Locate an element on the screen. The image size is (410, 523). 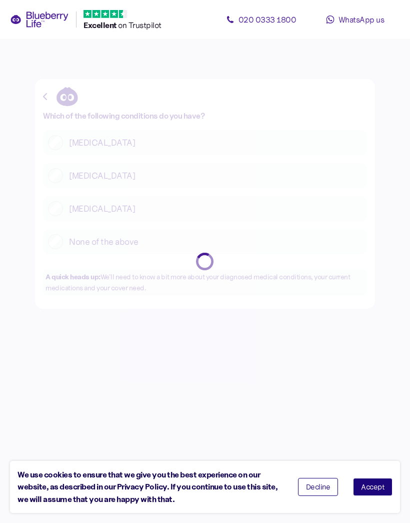
span: WhatsApp us is located at coordinates (362, 20).